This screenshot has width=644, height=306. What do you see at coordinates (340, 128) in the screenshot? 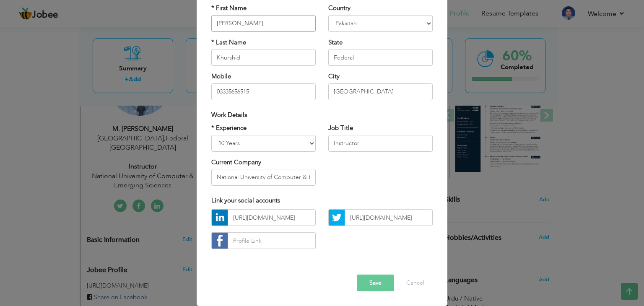
I see `label: Job Title` at bounding box center [340, 128].